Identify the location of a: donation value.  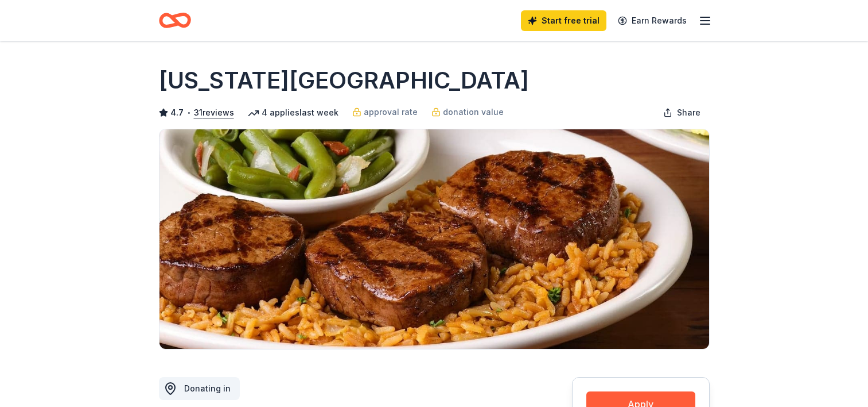
(468, 112).